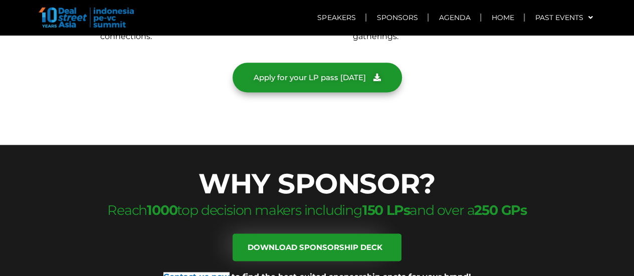 This screenshot has height=276, width=634. What do you see at coordinates (500, 210) in the screenshot?
I see `b: 250 GPs` at bounding box center [500, 210].